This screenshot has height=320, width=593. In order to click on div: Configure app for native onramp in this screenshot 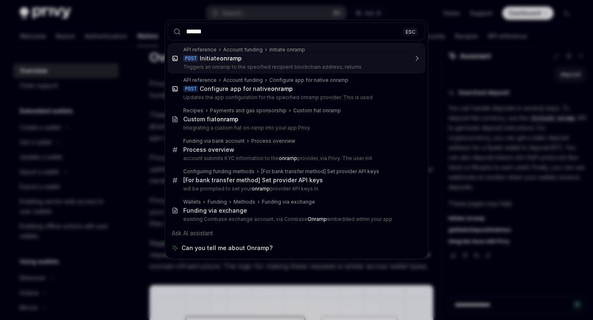, I will do `click(309, 80)`.